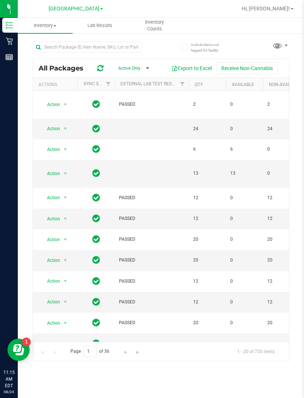 The width and height of the screenshot is (304, 398). What do you see at coordinates (149, 84) in the screenshot?
I see `a: External Lab Test Result` at bounding box center [149, 84].